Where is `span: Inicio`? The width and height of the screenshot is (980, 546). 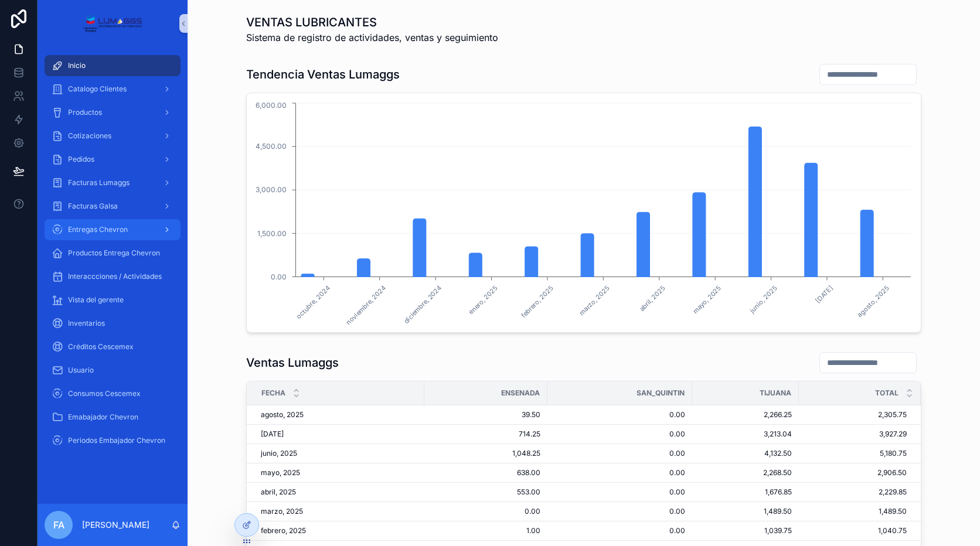
span: Inicio is located at coordinates (77, 66).